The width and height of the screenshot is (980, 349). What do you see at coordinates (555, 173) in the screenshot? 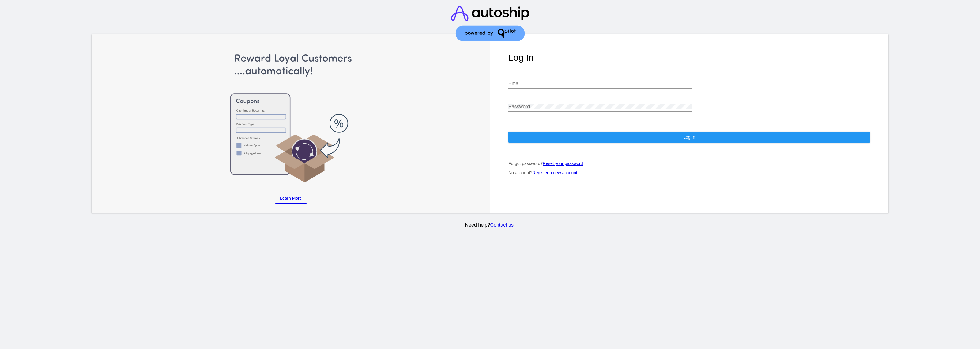
I see `a: Register a new account` at bounding box center [555, 173].